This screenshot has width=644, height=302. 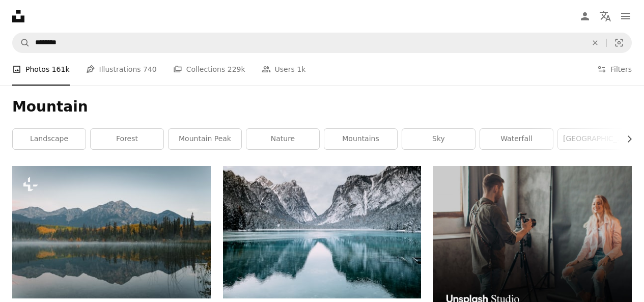 I want to click on button: Language, so click(x=606, y=16).